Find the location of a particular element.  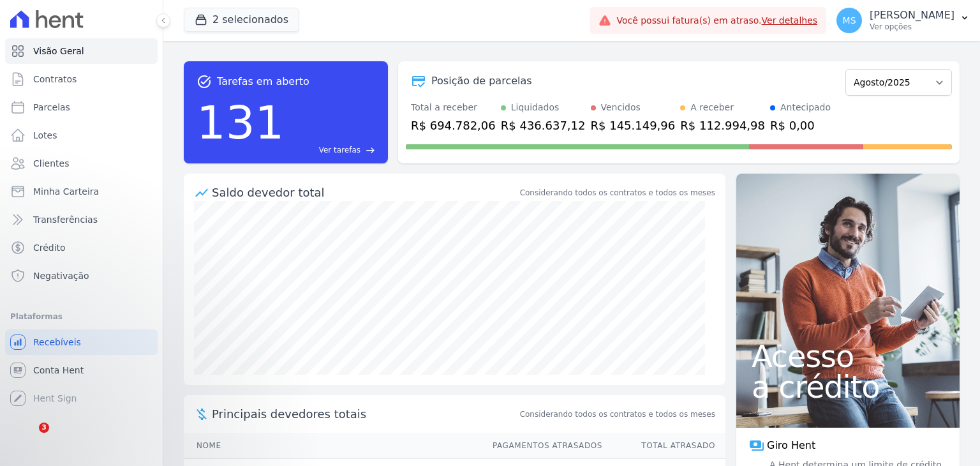

span: Crédito is located at coordinates (49, 247).